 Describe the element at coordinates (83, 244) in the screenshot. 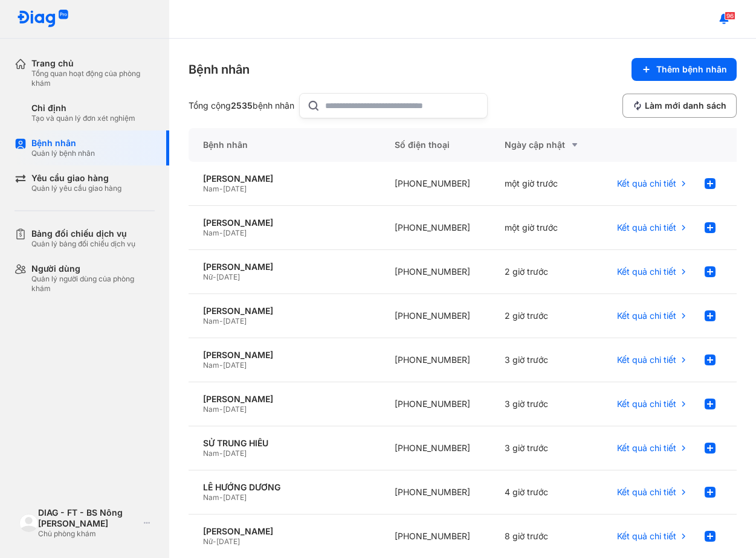

I see `div: Quản lý bảng đối chiếu dịch vụ` at that location.